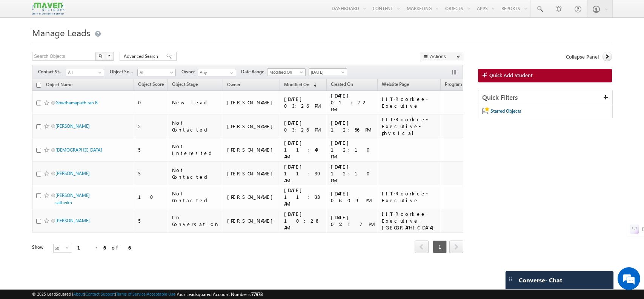 This screenshot has height=299, width=644. Describe the element at coordinates (395, 85) in the screenshot. I see `a: Website Page` at that location.